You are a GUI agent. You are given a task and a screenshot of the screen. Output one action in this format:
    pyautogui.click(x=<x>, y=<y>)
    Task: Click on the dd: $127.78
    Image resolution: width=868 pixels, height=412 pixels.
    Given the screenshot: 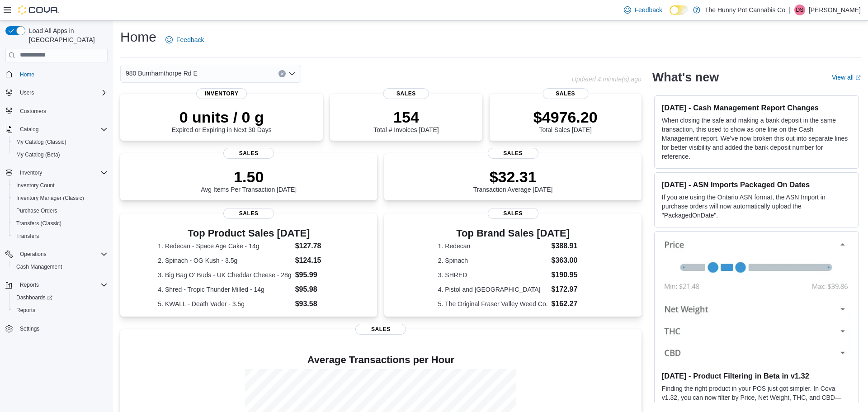 What is the action you would take?
    pyautogui.click(x=317, y=246)
    